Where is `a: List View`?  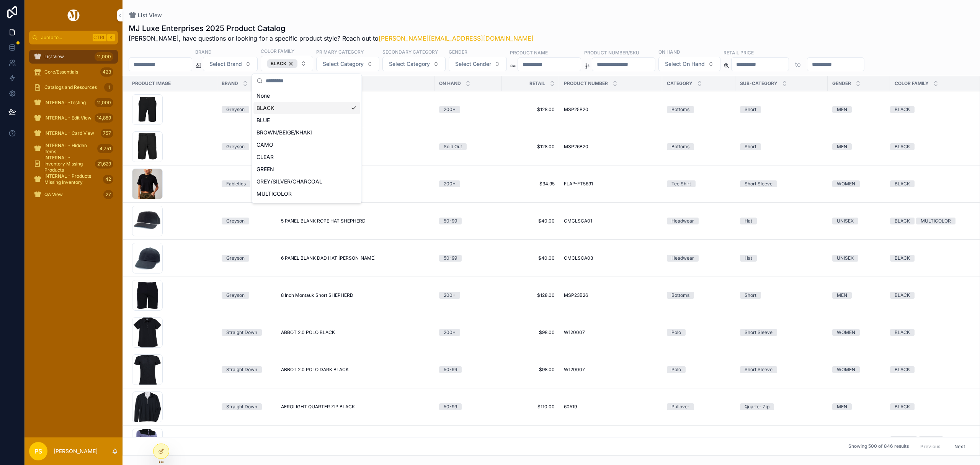 a: List View is located at coordinates (145, 15).